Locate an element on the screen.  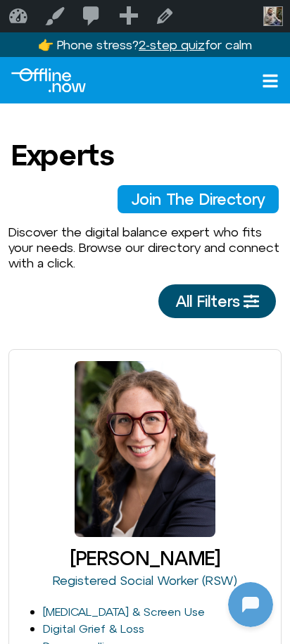
img: offline.now is located at coordinates (49, 80).